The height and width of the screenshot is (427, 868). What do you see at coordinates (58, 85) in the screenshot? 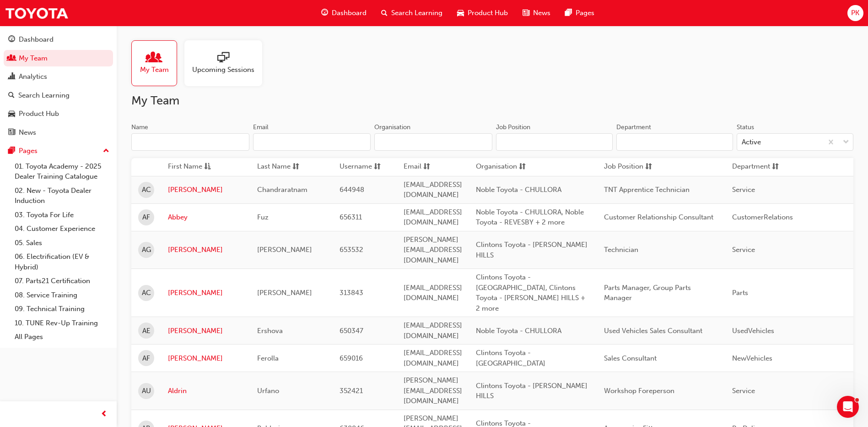
I see `button: DashboardMy TeamAnalyticsSearch LearningProduct HubNews` at bounding box center [58, 85].